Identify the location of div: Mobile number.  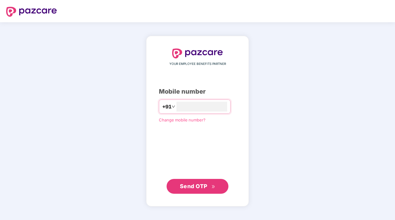
(197, 91).